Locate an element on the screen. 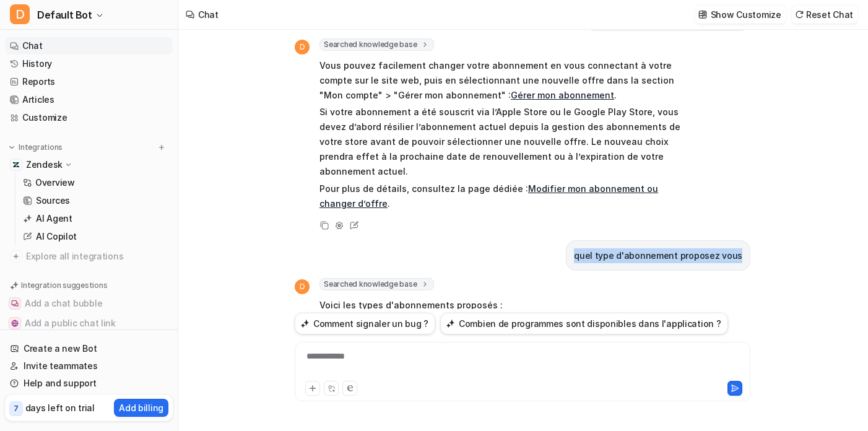 This screenshot has height=431, width=868. button: Combien de programmes sont disponibles dans l'application ? is located at coordinates (584, 323).